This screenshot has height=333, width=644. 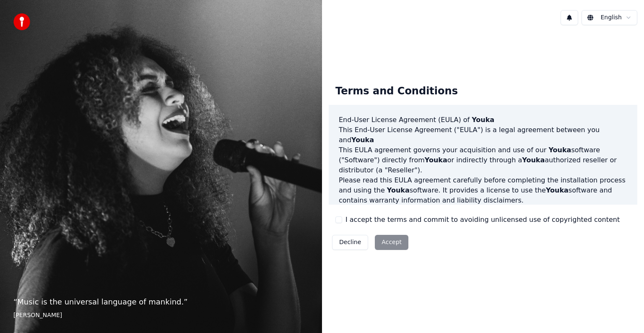 I want to click on img: youka, so click(x=22, y=22).